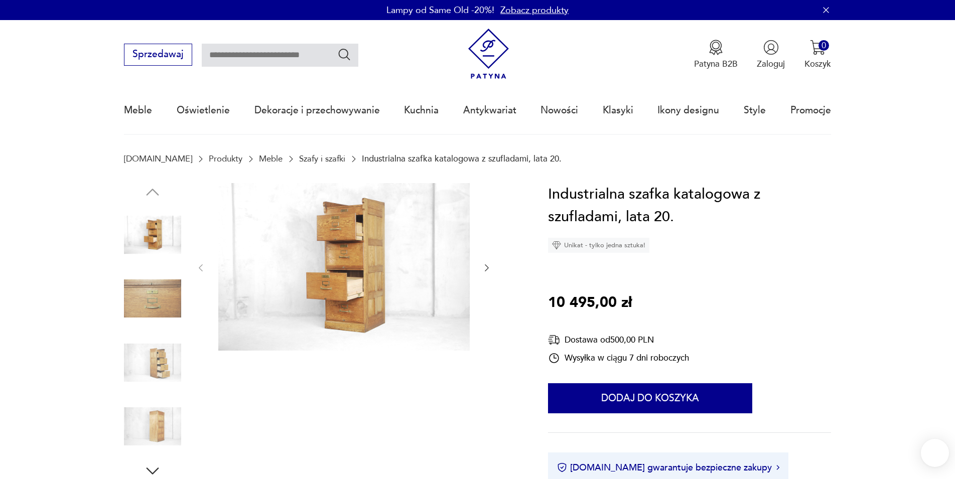  What do you see at coordinates (599, 245) in the screenshot?
I see `div: Unikat - tylko jedna sztuka!` at bounding box center [599, 245].